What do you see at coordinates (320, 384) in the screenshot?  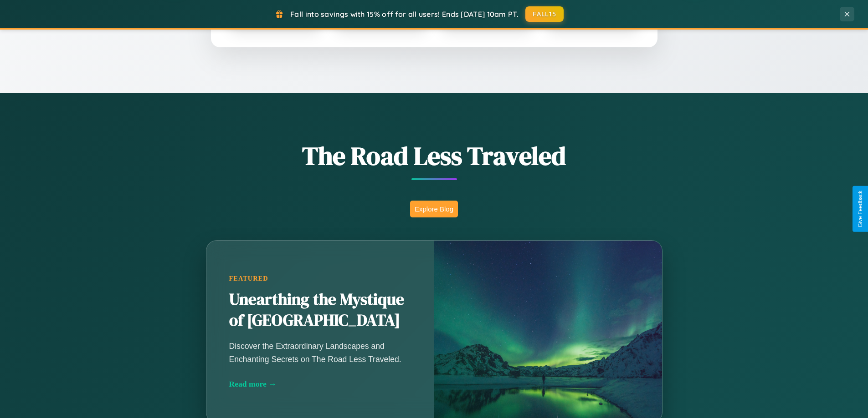 I see `div: Read more →` at bounding box center [320, 384].